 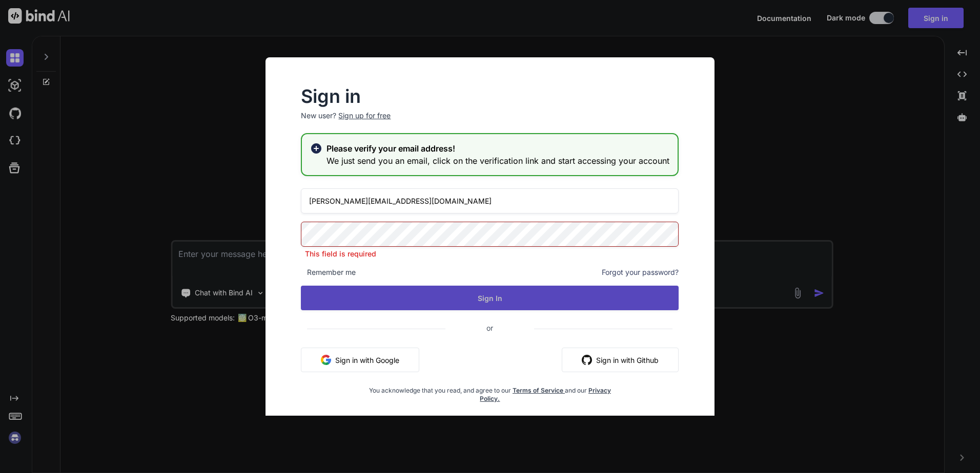 What do you see at coordinates (538, 390) in the screenshot?
I see `a: Terms of Service` at bounding box center [538, 390].